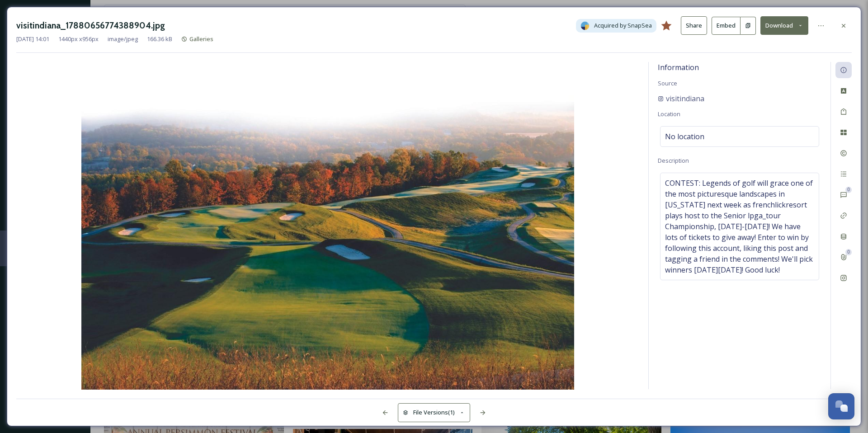 This screenshot has width=868, height=433. Describe the element at coordinates (694, 25) in the screenshot. I see `button: Share` at that location.